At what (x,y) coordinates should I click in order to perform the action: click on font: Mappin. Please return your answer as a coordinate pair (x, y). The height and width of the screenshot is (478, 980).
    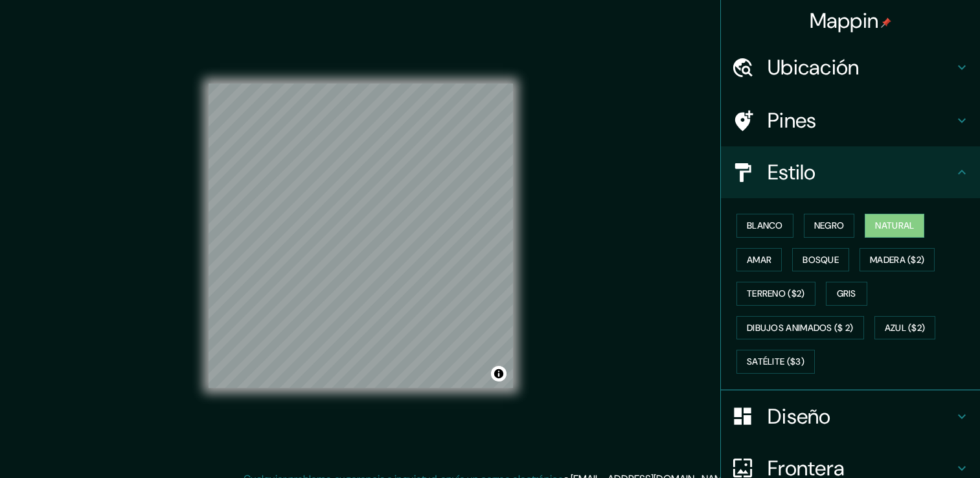
    Looking at the image, I should click on (844, 21).